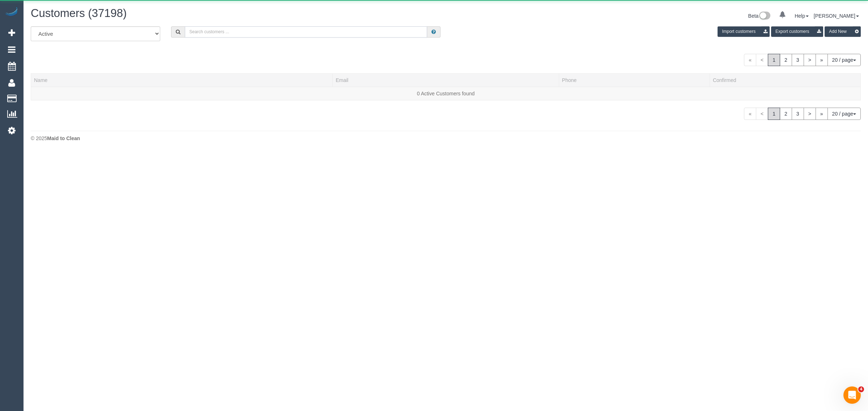  What do you see at coordinates (12, 12) in the screenshot?
I see `img: Automaid Logo` at bounding box center [12, 12].